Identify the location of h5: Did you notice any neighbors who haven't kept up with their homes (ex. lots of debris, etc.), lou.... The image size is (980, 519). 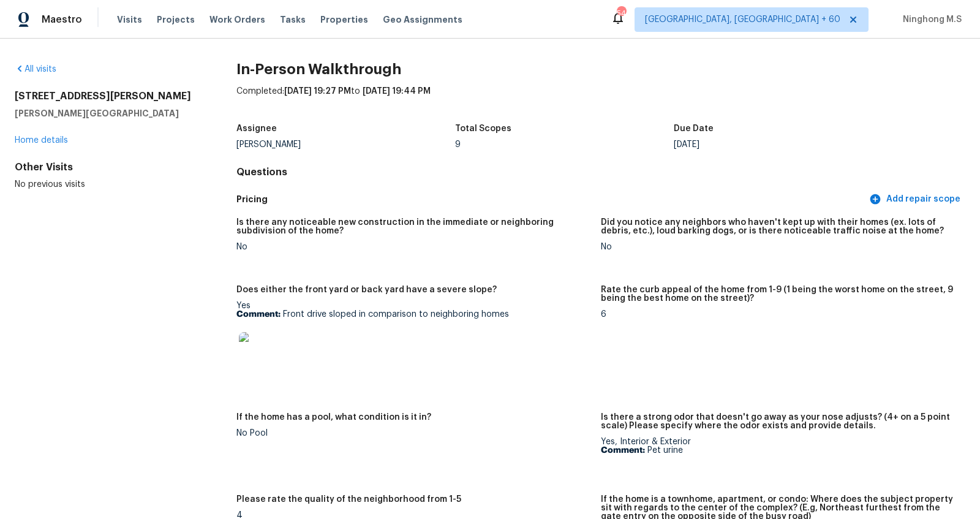
(778, 227).